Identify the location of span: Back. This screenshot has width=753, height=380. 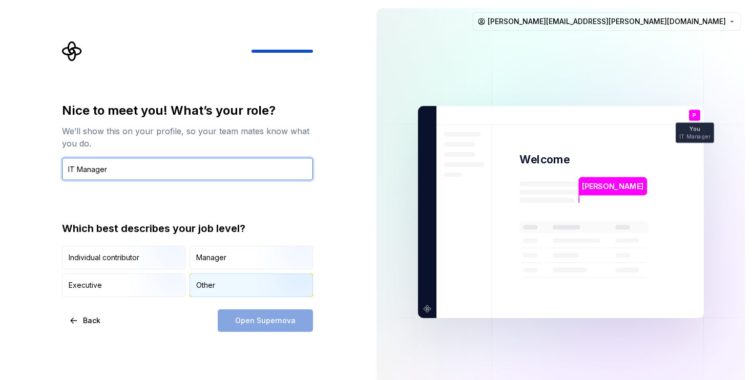
(92, 321).